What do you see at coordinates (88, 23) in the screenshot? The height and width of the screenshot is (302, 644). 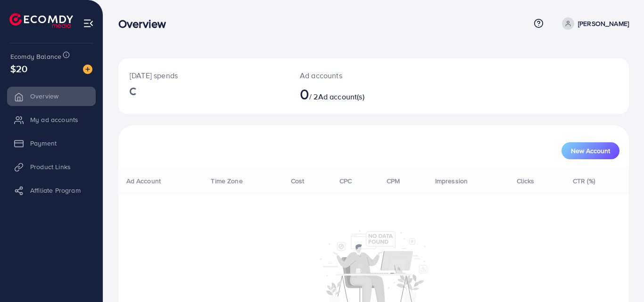 I see `img: menu` at bounding box center [88, 23].